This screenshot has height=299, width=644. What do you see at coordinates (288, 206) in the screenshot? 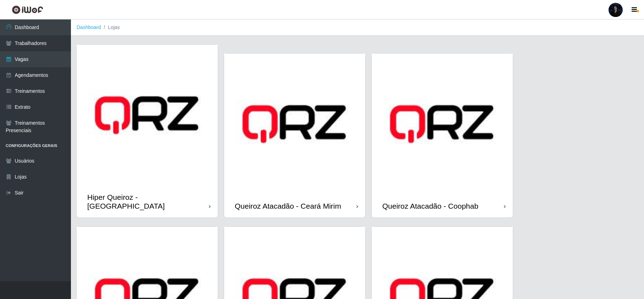
I see `div: Queiroz Atacadão - Ceará Mirim` at bounding box center [288, 206].